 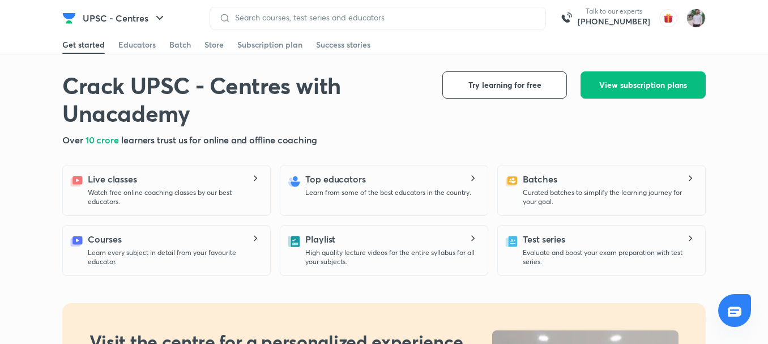 What do you see at coordinates (270, 45) in the screenshot?
I see `a: Subscription plan` at bounding box center [270, 45].